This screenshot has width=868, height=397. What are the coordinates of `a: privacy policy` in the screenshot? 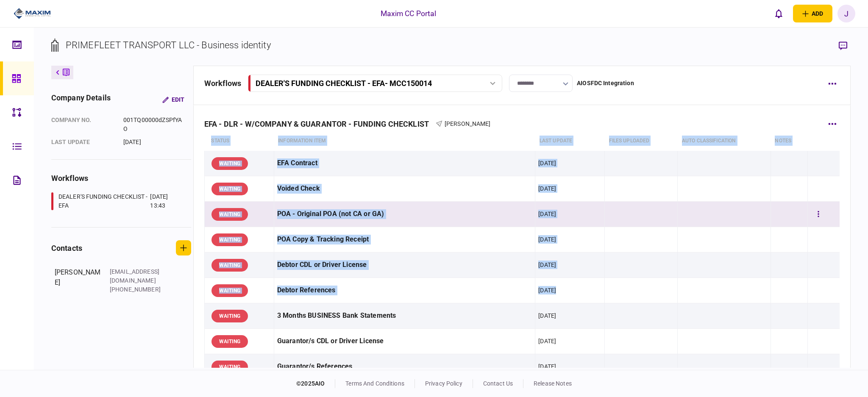 It's located at (443, 384).